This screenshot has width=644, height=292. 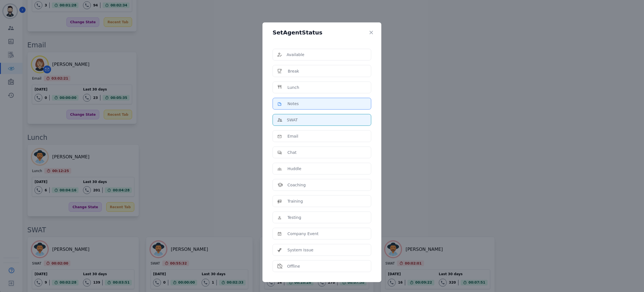 I want to click on p: System Issue, so click(x=300, y=250).